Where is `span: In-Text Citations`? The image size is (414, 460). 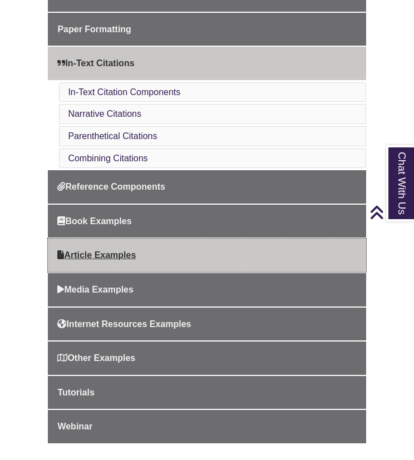
span: In-Text Citations is located at coordinates (96, 63).